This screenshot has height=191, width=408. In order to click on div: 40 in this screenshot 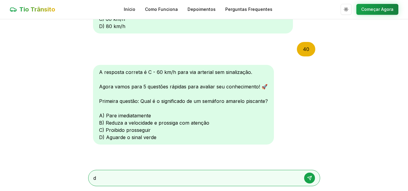, I will do `click(306, 49)`.